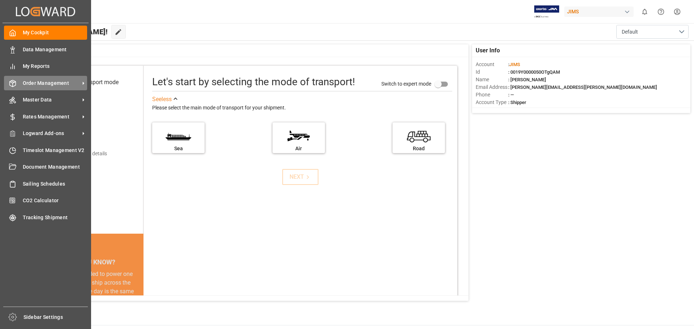 Image resolution: width=694 pixels, height=329 pixels. I want to click on span: Sidebar Settings, so click(56, 317).